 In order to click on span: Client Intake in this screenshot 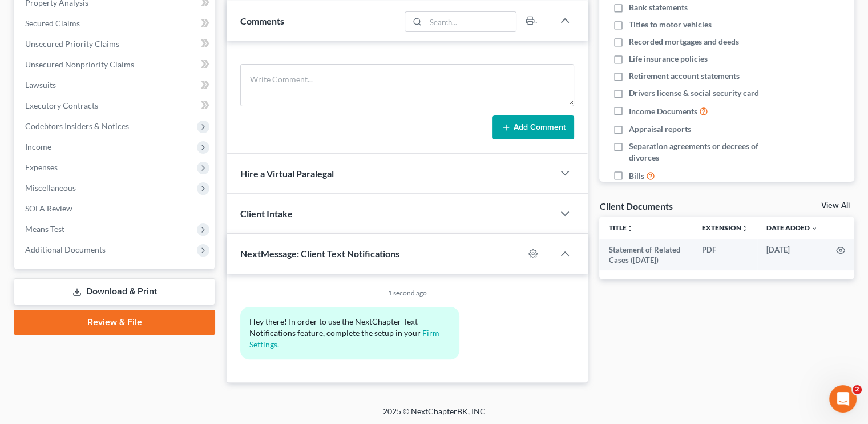, I will do `click(267, 213)`.